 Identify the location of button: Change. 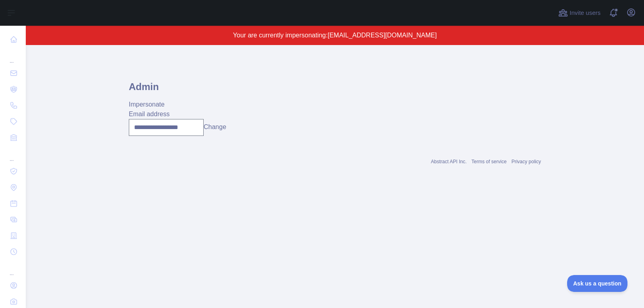
(215, 127).